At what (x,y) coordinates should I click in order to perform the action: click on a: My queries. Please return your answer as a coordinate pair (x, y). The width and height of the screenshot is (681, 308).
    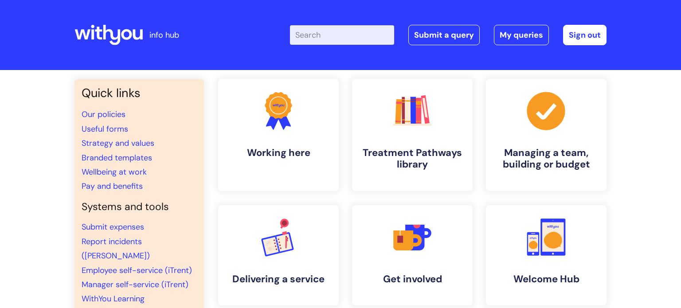
    Looking at the image, I should click on (522, 35).